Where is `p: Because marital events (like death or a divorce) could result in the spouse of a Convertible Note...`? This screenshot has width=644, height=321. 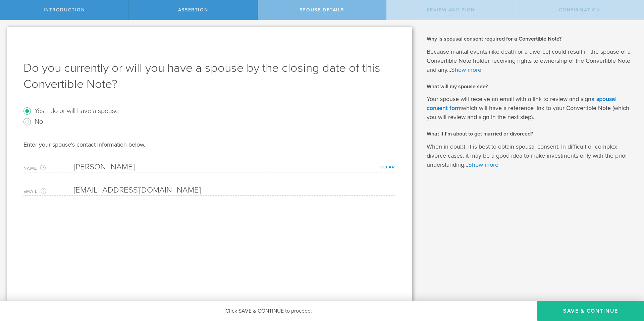
p: Because marital events (like death or a divorce) could result in the spouse of a Convertible Note... is located at coordinates (530, 61).